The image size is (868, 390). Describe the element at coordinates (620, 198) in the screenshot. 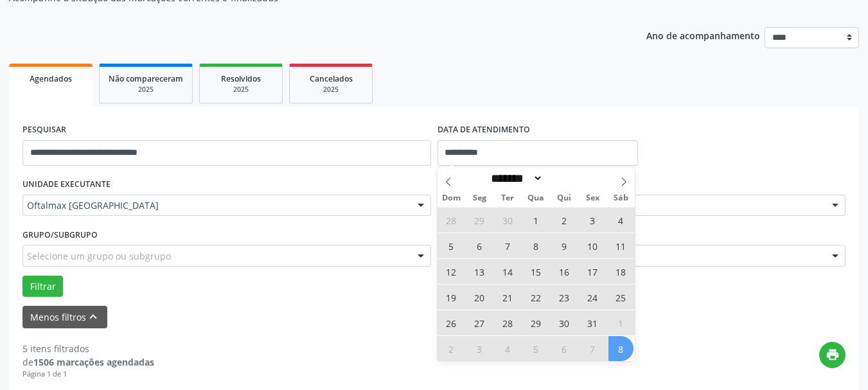

I see `span: Sáb` at that location.